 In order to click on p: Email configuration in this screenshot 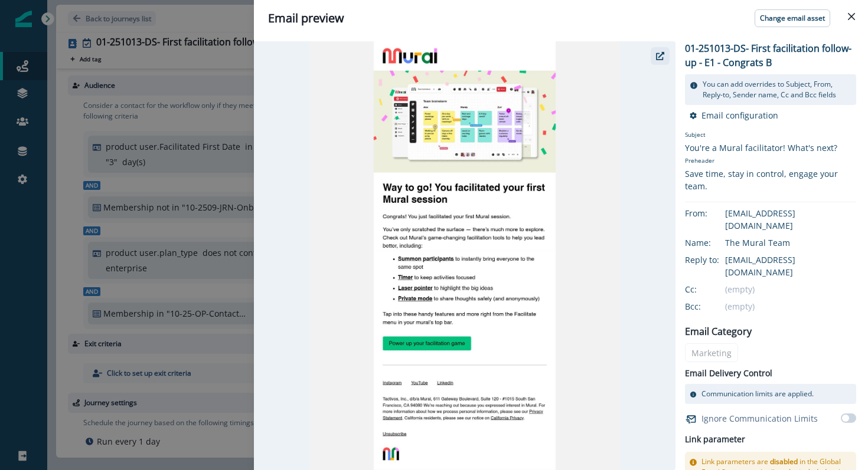, I will do `click(739, 115)`.